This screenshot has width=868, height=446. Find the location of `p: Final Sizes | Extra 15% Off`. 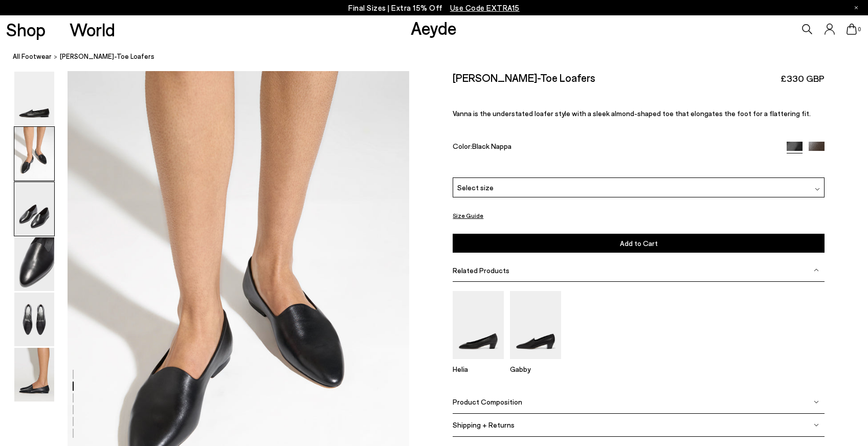

p: Final Sizes | Extra 15% Off is located at coordinates (434, 7).